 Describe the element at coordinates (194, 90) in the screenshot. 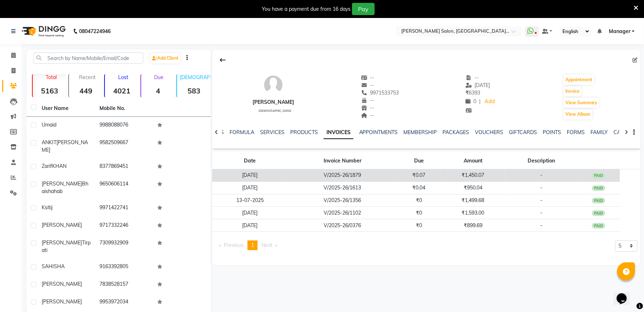

I see `strong: 583` at that location.